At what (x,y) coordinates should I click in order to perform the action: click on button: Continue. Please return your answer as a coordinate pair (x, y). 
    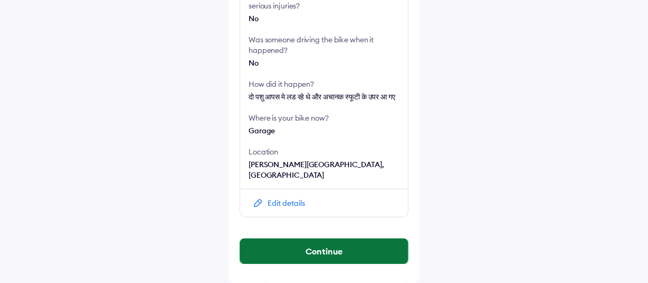
    Looking at the image, I should click on (324, 251).